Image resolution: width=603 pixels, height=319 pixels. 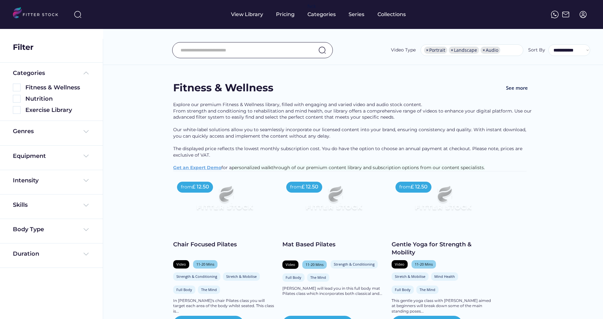 I want to click on img: meteor-icons_whatsapp%20%281%29.svg, so click(x=555, y=14).